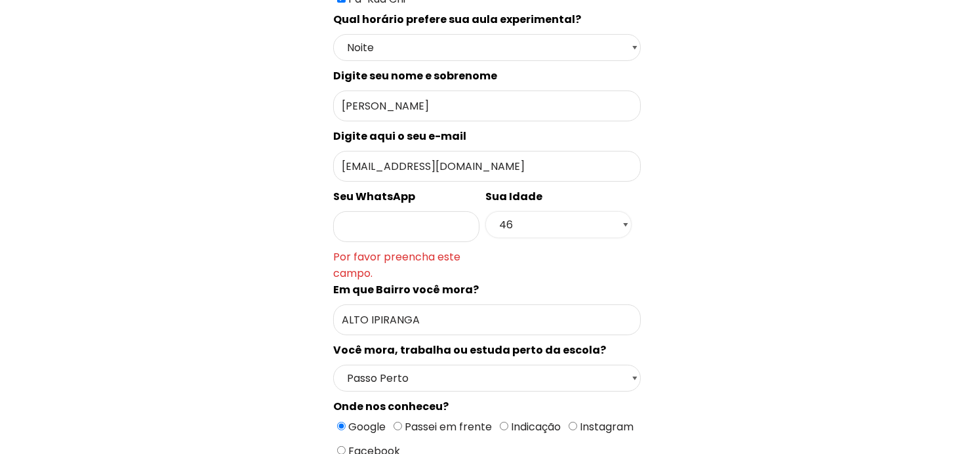  What do you see at coordinates (470, 350) in the screenshot?
I see `spam: Você mora, trabalha ou estuda perto da escola?` at bounding box center [470, 350].